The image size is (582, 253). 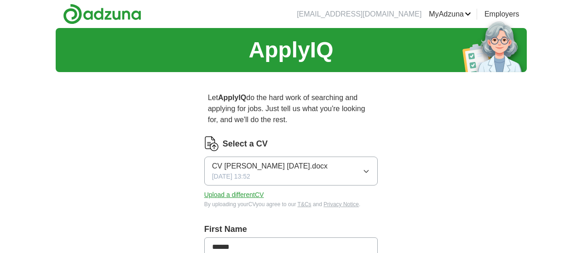 I want to click on a: MyAdzuna, so click(x=450, y=14).